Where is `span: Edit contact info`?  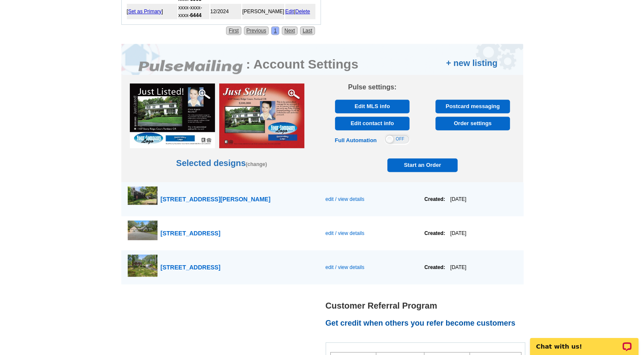
span: Edit contact info is located at coordinates (372, 123).